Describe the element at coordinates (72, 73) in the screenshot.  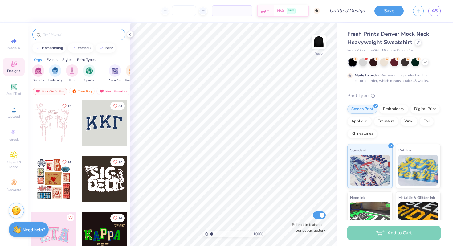
I see `div: filter for Club` at that location.